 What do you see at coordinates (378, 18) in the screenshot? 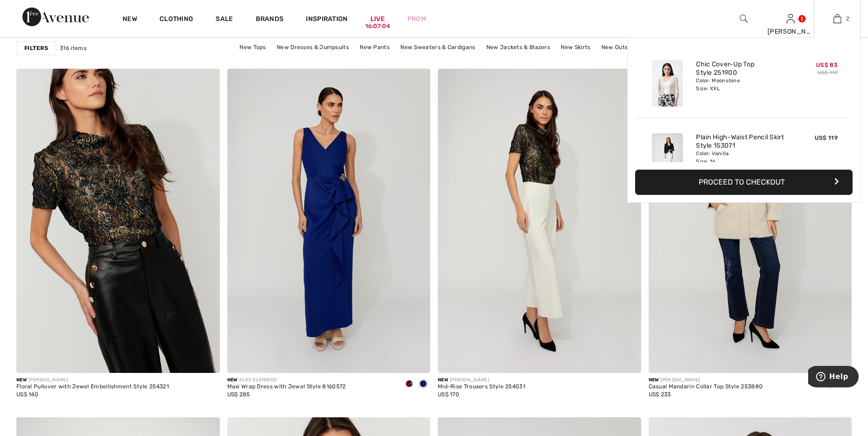
I see `a: Live16:07:04` at bounding box center [378, 18].